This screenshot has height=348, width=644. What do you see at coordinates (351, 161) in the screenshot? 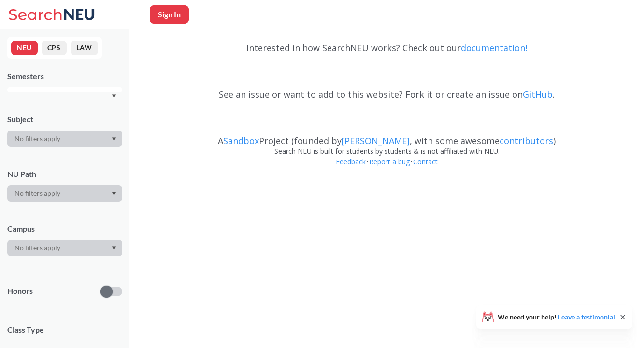
I see `a: Feedback` at bounding box center [351, 161].